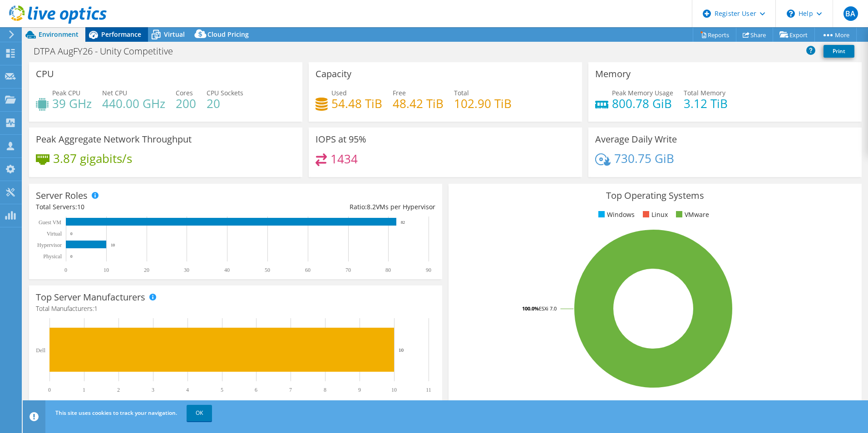 This screenshot has width=868, height=433. Describe the element at coordinates (341, 139) in the screenshot. I see `h3: IOPS at 95%` at that location.